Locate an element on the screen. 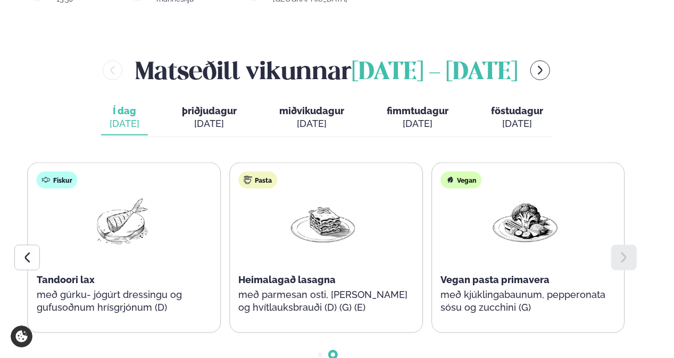 This screenshot has height=358, width=674. p: með kjúklingabaunum, pepperonata sósu og zucchini (G) is located at coordinates (525, 301).